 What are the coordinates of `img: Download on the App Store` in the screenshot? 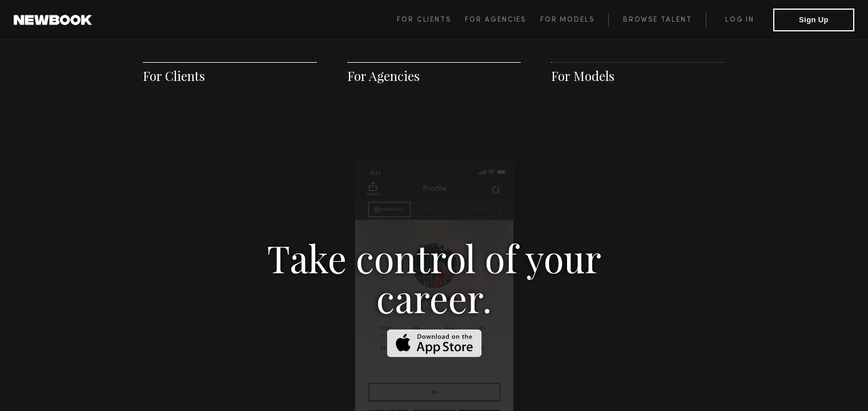 It's located at (434, 344).